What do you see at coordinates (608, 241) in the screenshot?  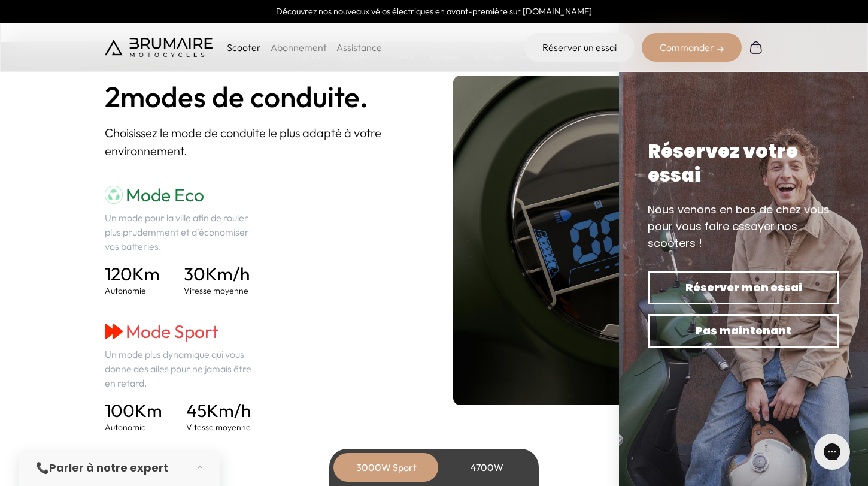 I see `img: tableau-de-bord.jpeg` at bounding box center [608, 241].